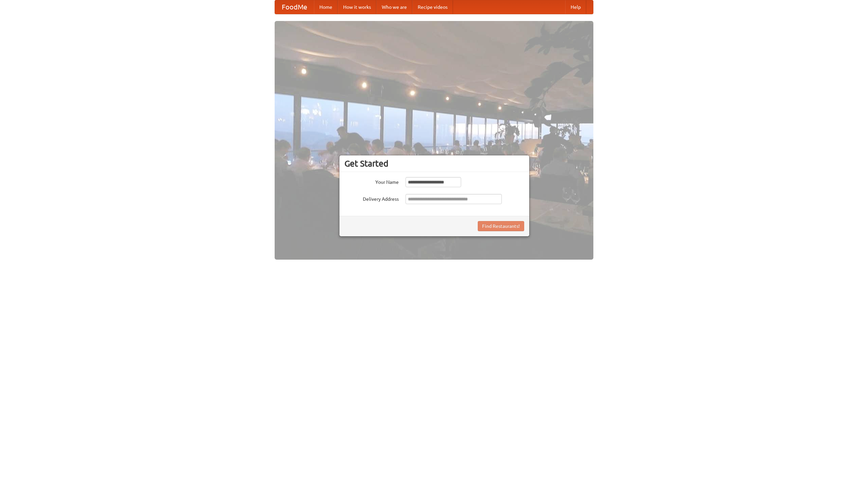 Image resolution: width=868 pixels, height=479 pixels. Describe the element at coordinates (575, 7) in the screenshot. I see `a: Help` at that location.